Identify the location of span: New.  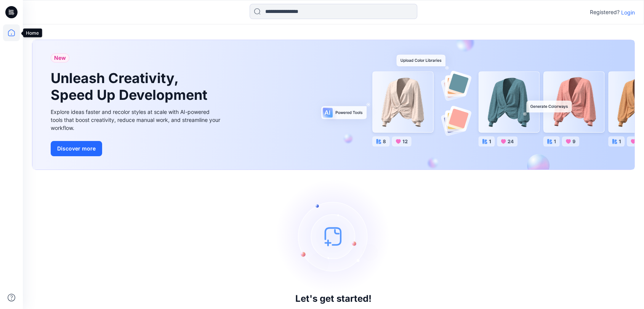
(60, 58).